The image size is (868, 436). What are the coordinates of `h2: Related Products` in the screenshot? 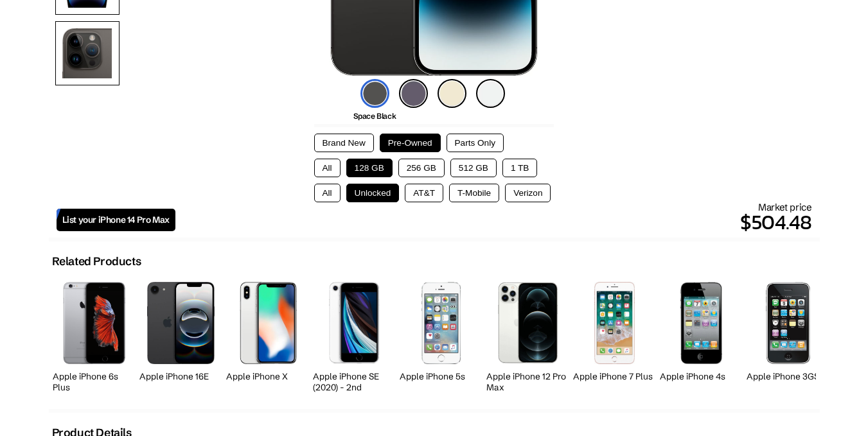 It's located at (96, 262).